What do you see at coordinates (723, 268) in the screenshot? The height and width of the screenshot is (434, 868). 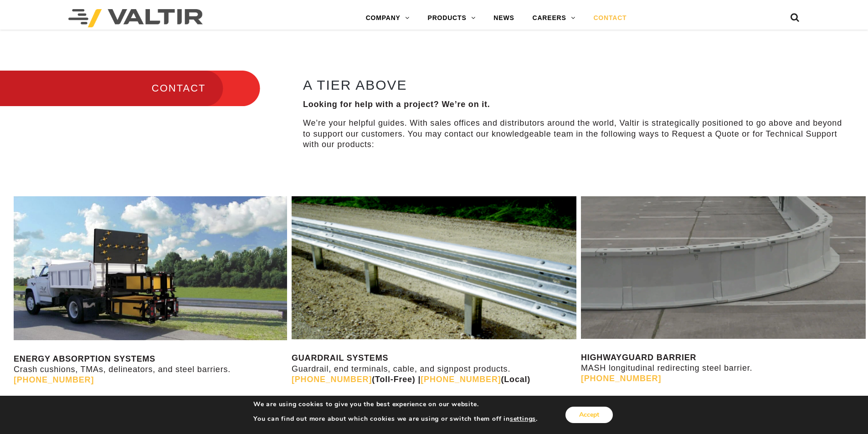 I see `img: Radius-Barrier-Section-Highwayguard3` at bounding box center [723, 268].